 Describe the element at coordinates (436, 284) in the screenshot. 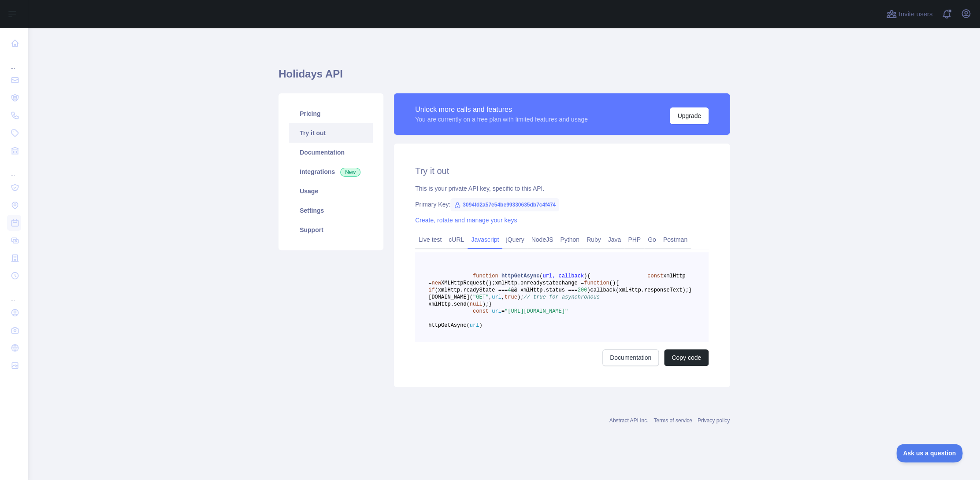

I see `span: new` at that location.